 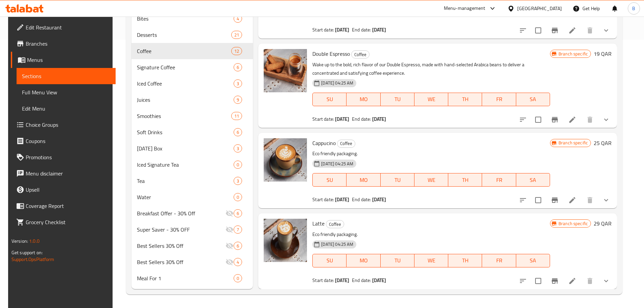 What do you see at coordinates (634, 8) in the screenshot?
I see `span: B` at bounding box center [634, 8].